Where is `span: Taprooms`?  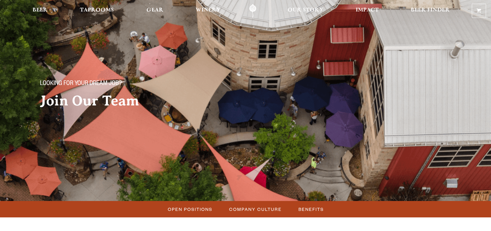
span: Taprooms is located at coordinates (97, 10).